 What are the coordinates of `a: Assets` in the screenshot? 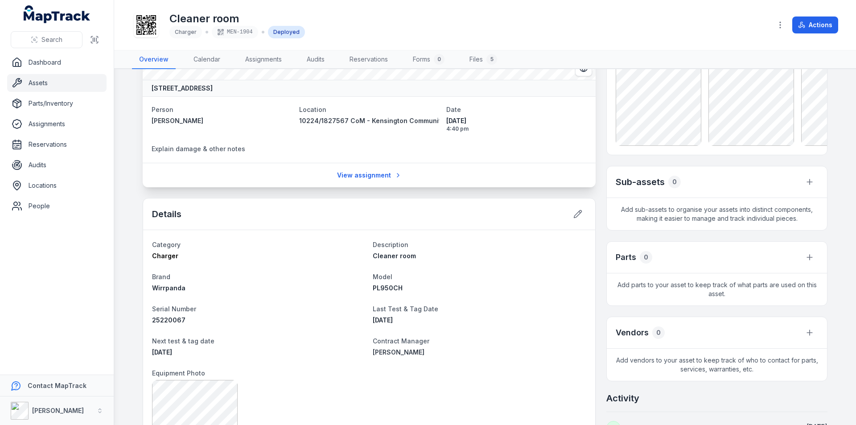 It's located at (57, 83).